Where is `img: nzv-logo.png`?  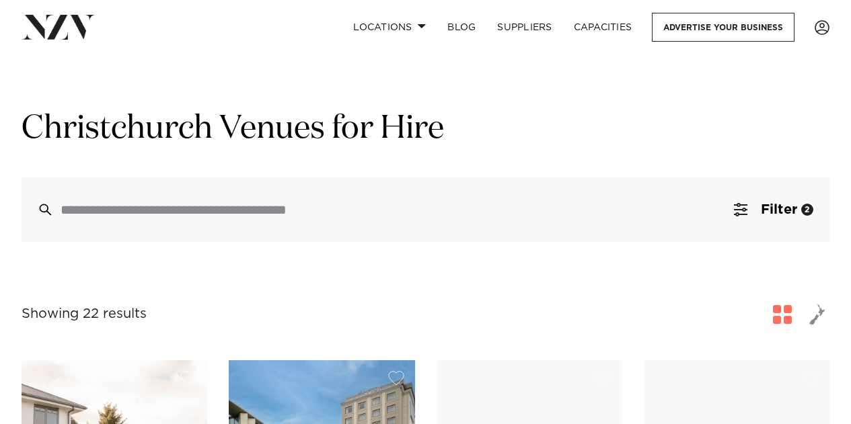 img: nzv-logo.png is located at coordinates (58, 27).